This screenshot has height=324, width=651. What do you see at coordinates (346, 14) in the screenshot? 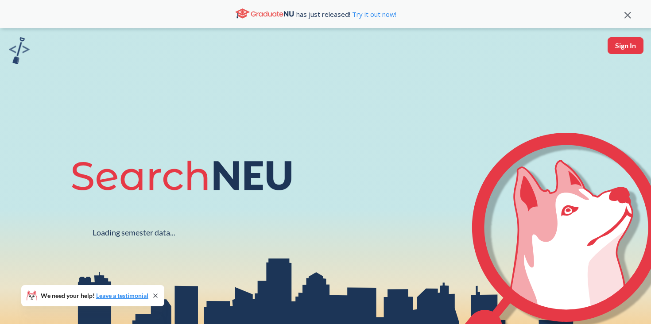
I see `span: has just released!` at bounding box center [346, 14].